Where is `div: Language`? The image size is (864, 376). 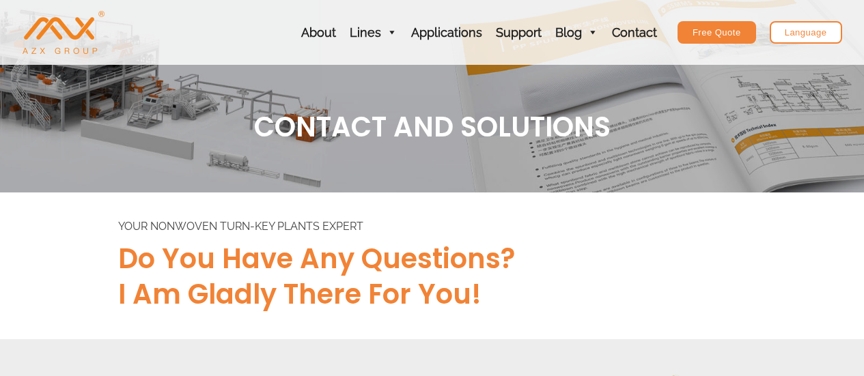 div: Language is located at coordinates (806, 32).